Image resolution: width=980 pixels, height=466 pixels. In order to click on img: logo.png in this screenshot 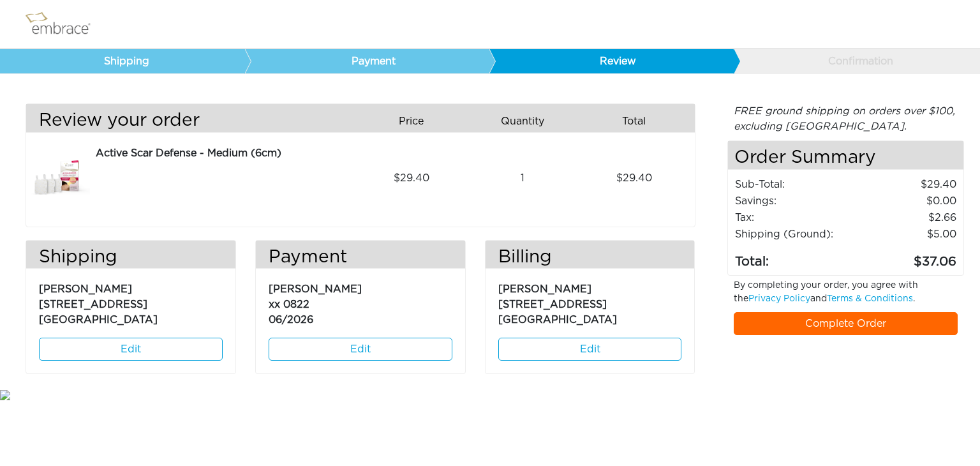, I will do `click(64, 24)`.